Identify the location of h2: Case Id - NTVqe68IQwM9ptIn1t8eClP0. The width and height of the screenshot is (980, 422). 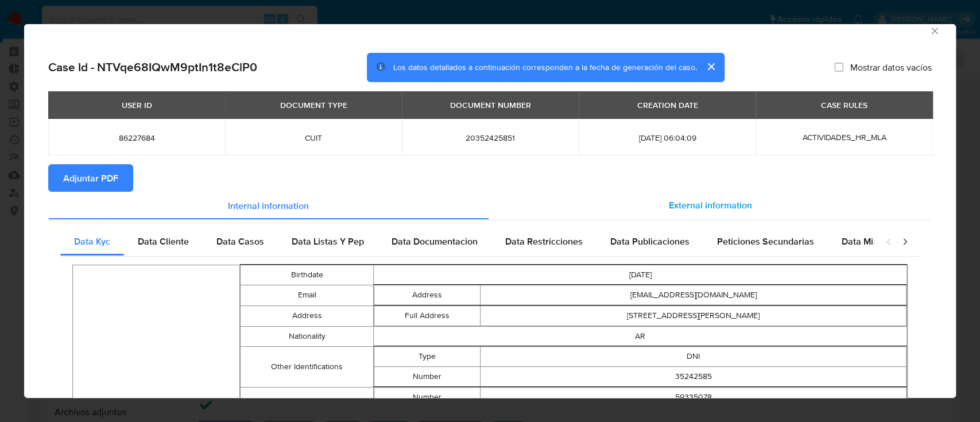
(153, 67).